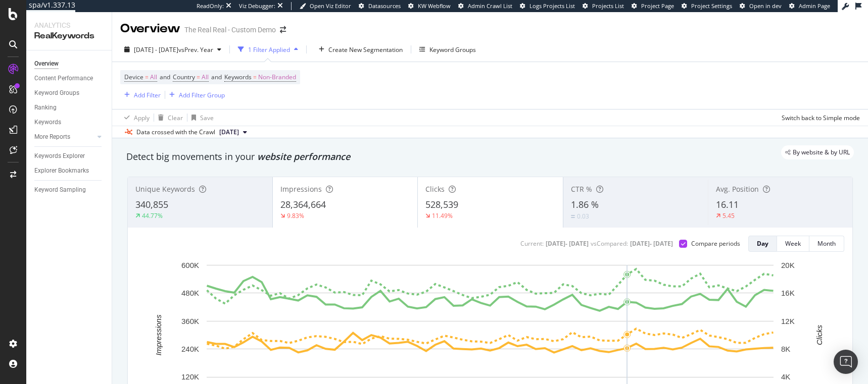  Describe the element at coordinates (547, 6) in the screenshot. I see `a: Logs Projects List` at that location.